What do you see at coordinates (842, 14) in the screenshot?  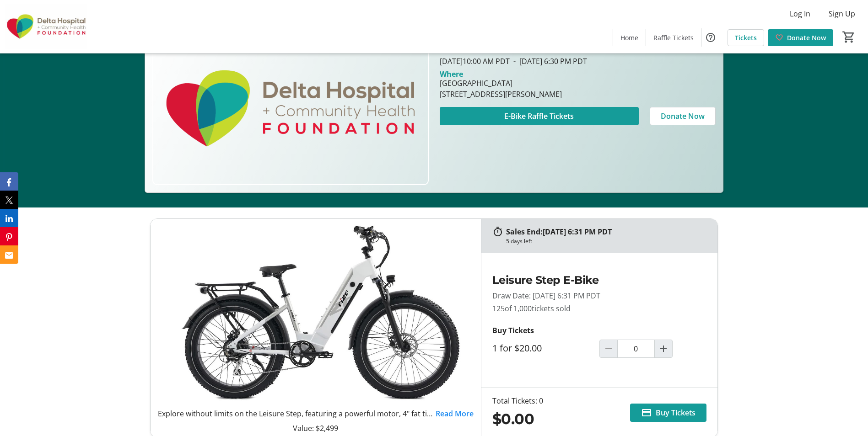 I see `span: Sign Up` at bounding box center [842, 14].